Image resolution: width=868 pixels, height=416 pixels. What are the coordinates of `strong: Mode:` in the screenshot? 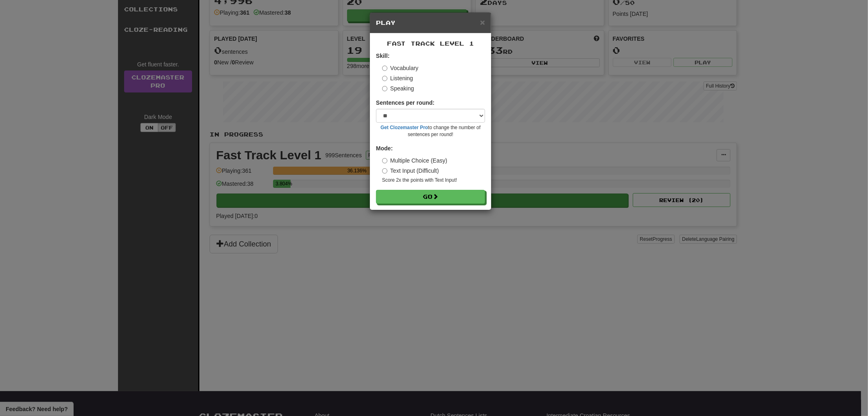 It's located at (384, 148).